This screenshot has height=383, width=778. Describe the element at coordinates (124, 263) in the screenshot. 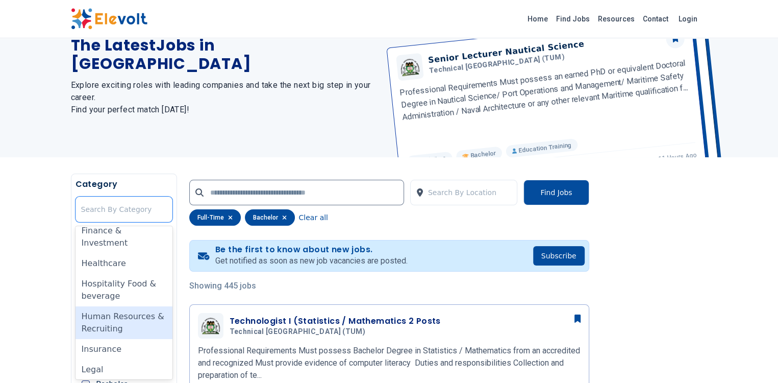

I see `div: Healthcare` at that location.